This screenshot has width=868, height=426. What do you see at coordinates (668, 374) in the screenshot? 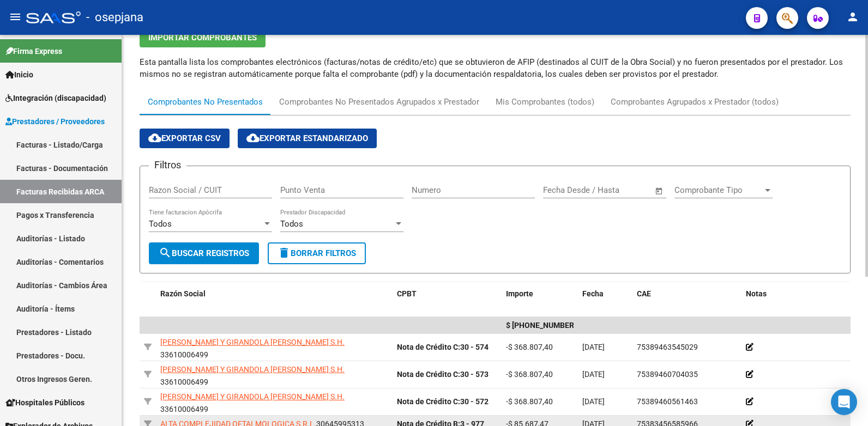
I see `span: 75389460704035` at bounding box center [668, 374].